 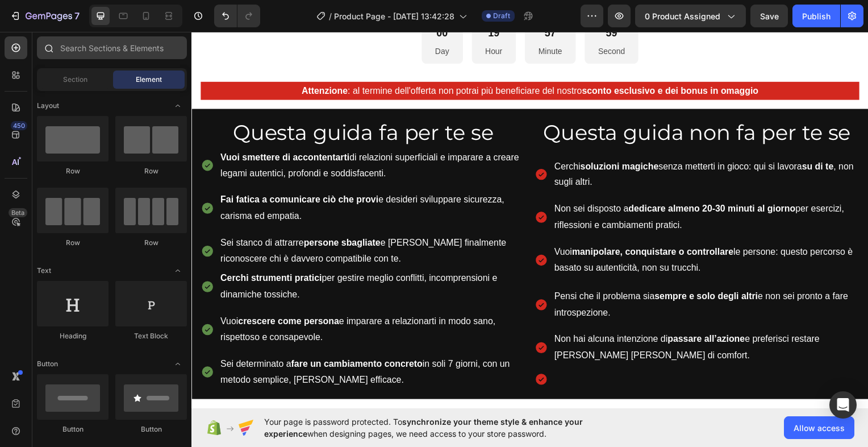 I want to click on div: Open Intercom Messenger, so click(x=843, y=405).